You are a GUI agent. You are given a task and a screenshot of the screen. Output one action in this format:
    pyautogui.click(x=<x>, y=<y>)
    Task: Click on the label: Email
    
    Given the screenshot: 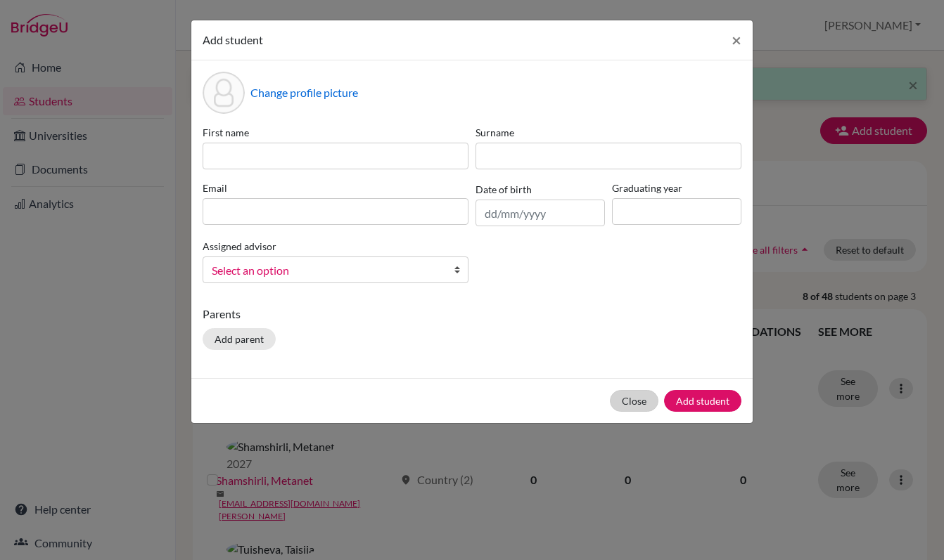 What is the action you would take?
    pyautogui.click(x=336, y=188)
    